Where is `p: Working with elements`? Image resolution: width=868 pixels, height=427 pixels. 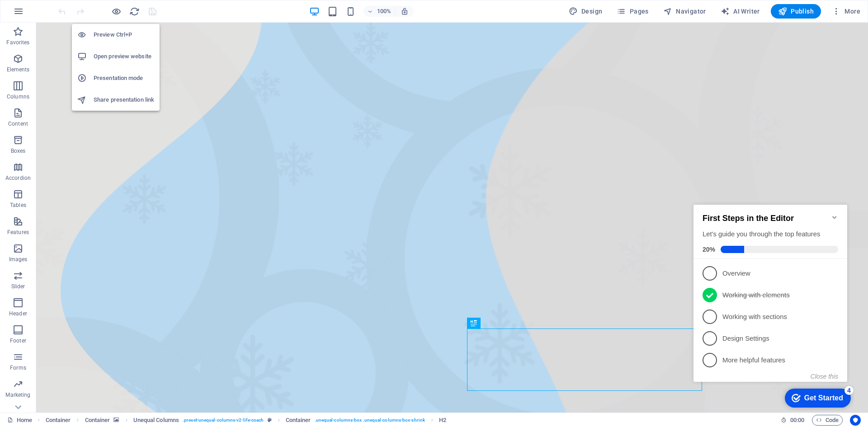
p: Working with elements is located at coordinates (87, 103).